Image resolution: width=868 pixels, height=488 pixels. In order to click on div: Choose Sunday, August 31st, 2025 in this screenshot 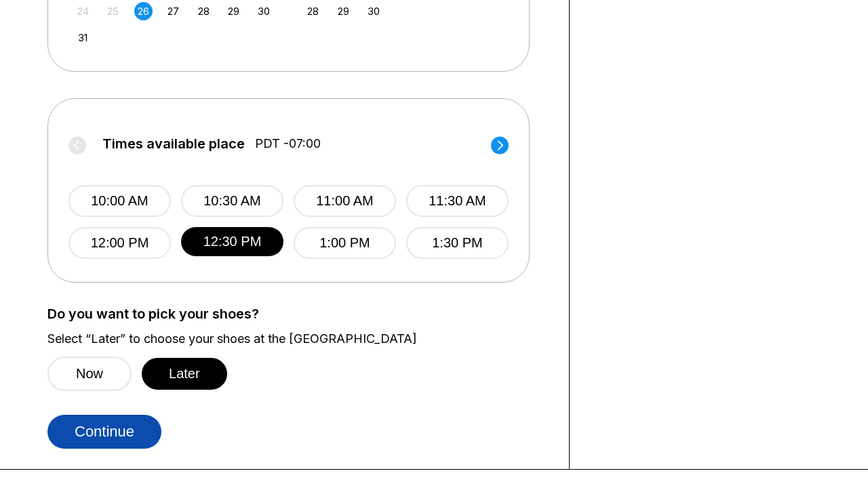, I will do `click(83, 37)`.